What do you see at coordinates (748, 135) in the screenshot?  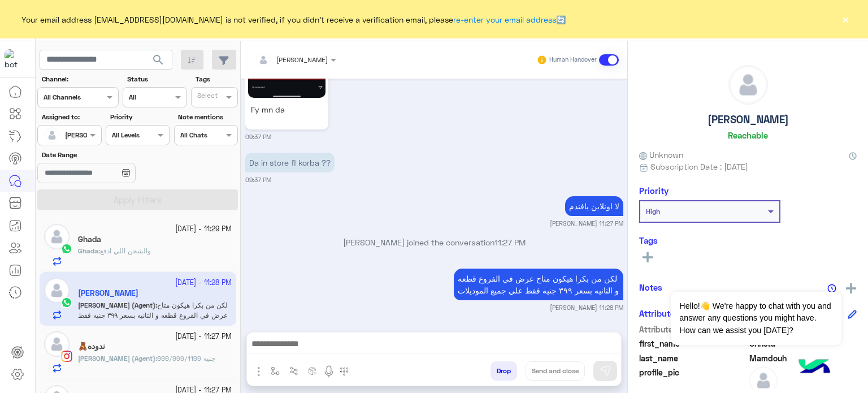 I see `h6: Reachable` at bounding box center [748, 135].